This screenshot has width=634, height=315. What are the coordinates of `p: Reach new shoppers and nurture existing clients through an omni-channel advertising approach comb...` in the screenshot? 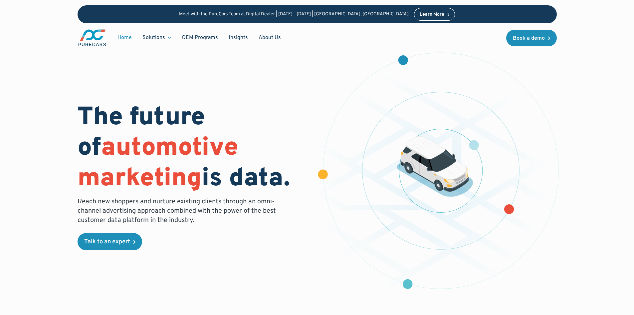 It's located at (179, 211).